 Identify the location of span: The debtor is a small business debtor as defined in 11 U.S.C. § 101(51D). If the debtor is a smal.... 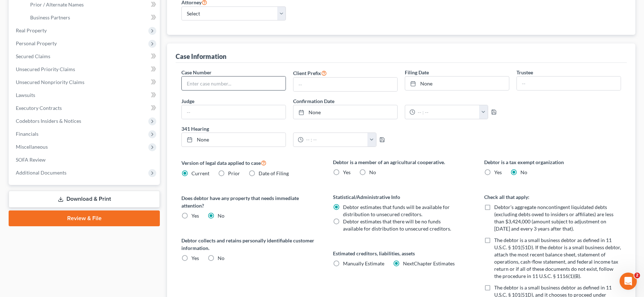
(557, 258).